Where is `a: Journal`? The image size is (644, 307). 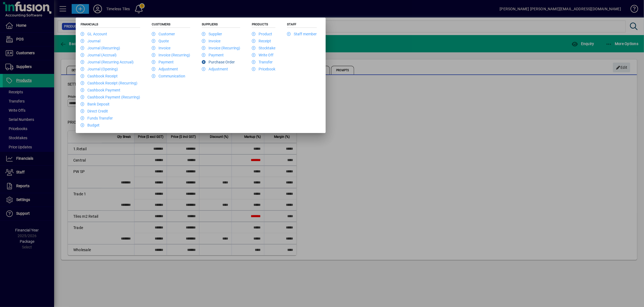 a: Journal is located at coordinates (91, 41).